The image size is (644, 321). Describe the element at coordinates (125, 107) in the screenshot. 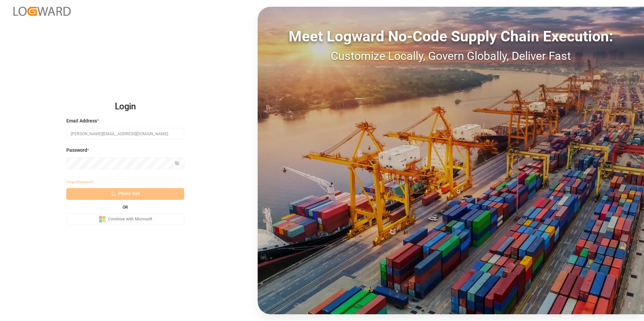

I see `h2: Login` at that location.